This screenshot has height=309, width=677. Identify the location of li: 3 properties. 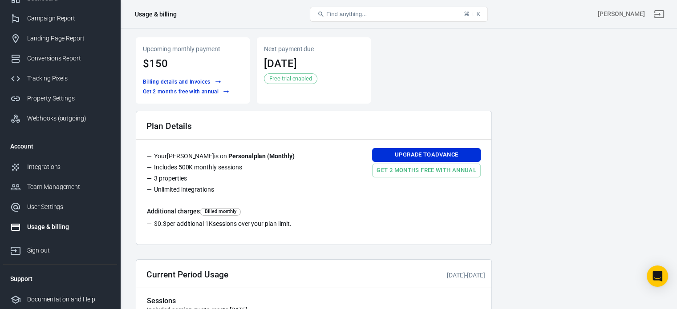
(224, 179).